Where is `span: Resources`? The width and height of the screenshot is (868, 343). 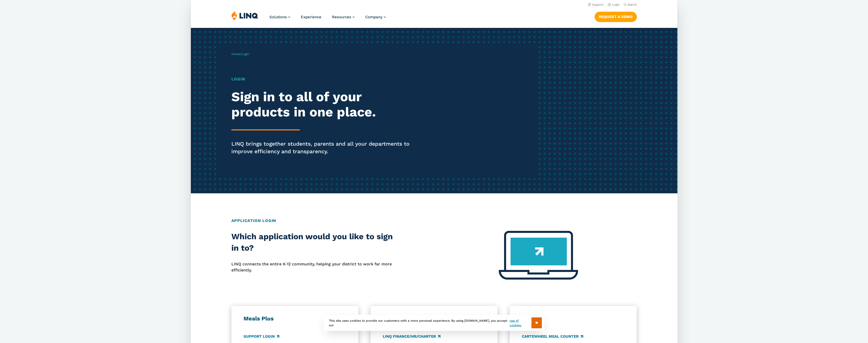
span: Resources is located at coordinates (342, 17).